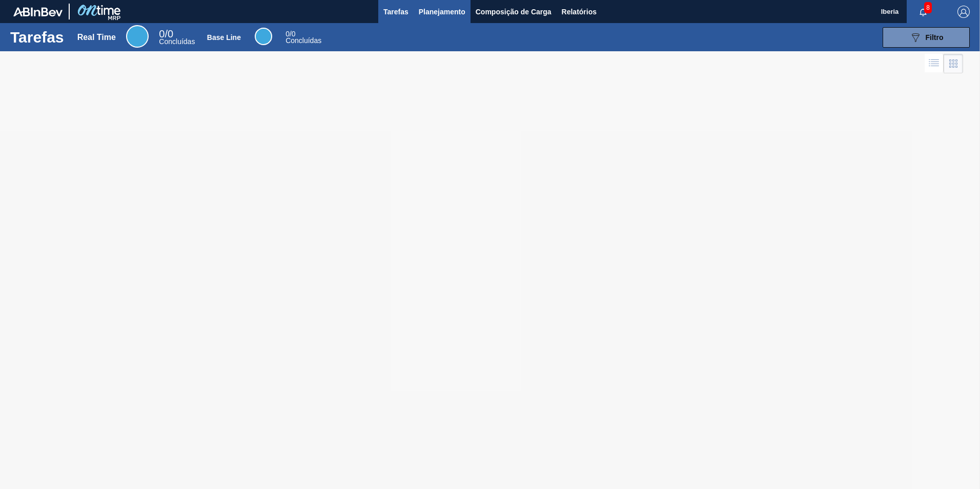 This screenshot has height=489, width=980. What do you see at coordinates (963, 12) in the screenshot?
I see `img: Logout` at bounding box center [963, 12].